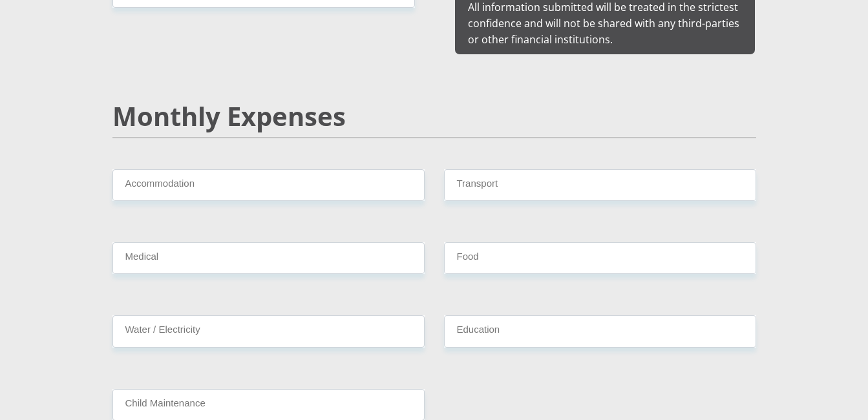 This screenshot has height=420, width=868. What do you see at coordinates (600, 258) in the screenshot?
I see `input: Expenses - Food` at bounding box center [600, 258].